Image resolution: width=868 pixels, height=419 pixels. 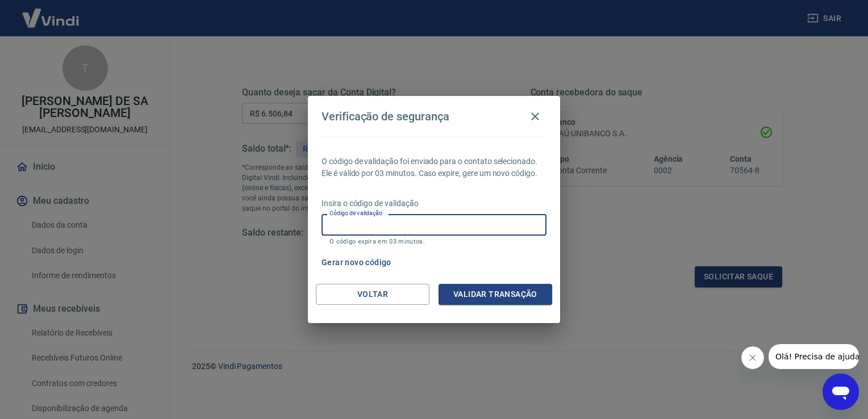 I want to click on h4: Verificação de segurança, so click(x=385, y=116).